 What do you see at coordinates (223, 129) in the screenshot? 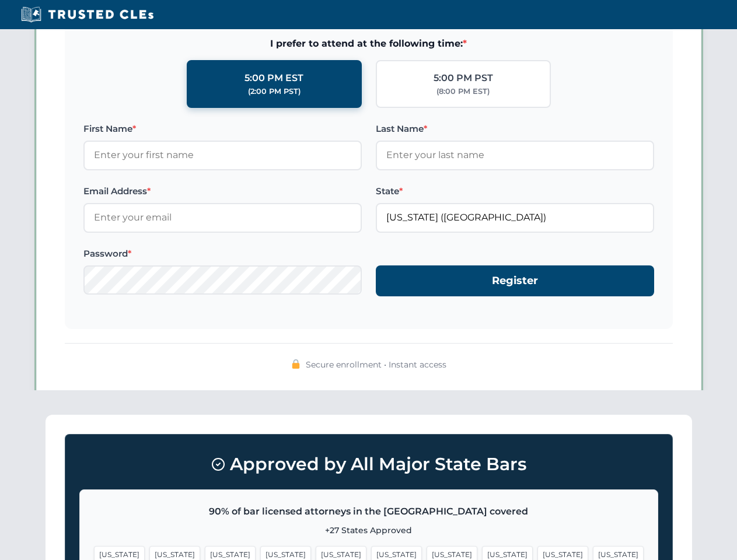
I see `label: First Name` at bounding box center [223, 129].